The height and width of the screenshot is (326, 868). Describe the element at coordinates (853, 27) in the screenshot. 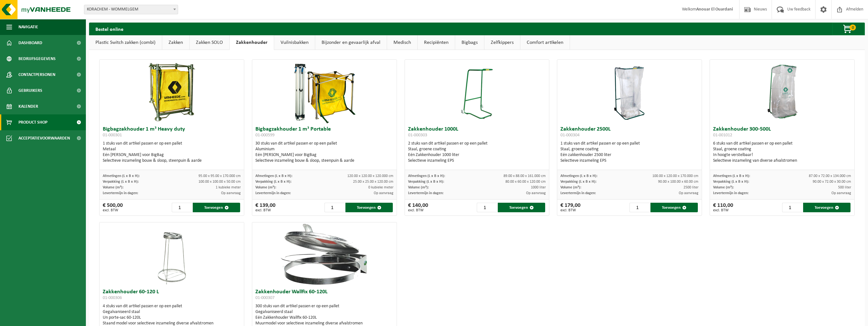

I see `span: 0` at that location.